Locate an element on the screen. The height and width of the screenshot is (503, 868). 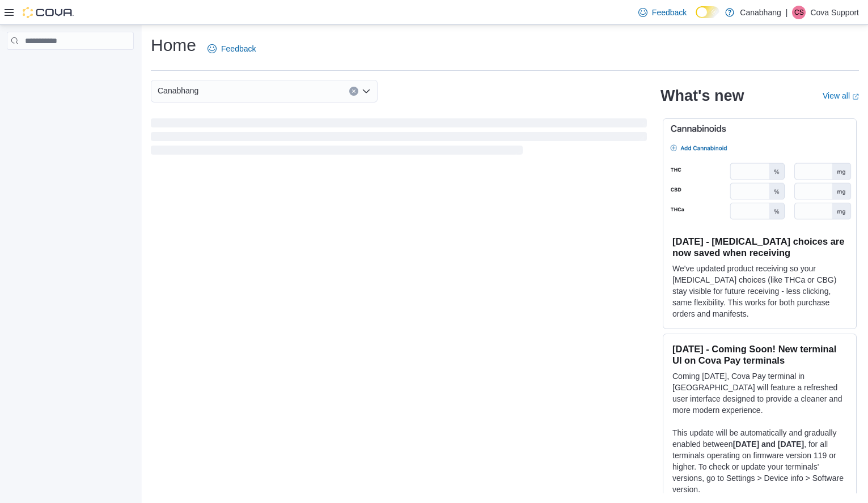
p: Canabhang is located at coordinates (760, 12).